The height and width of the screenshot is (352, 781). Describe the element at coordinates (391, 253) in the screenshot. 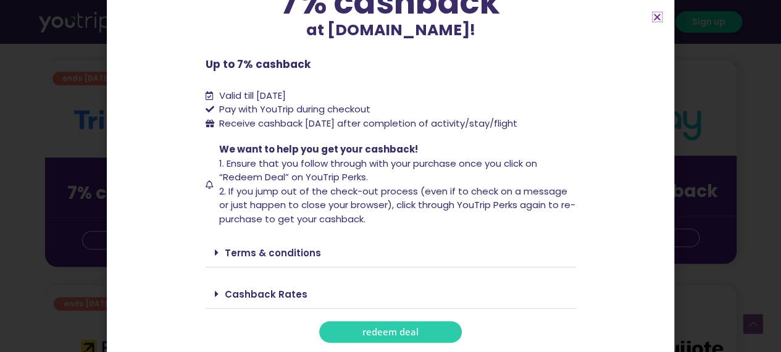

I see `div: Terms & conditions` at that location.